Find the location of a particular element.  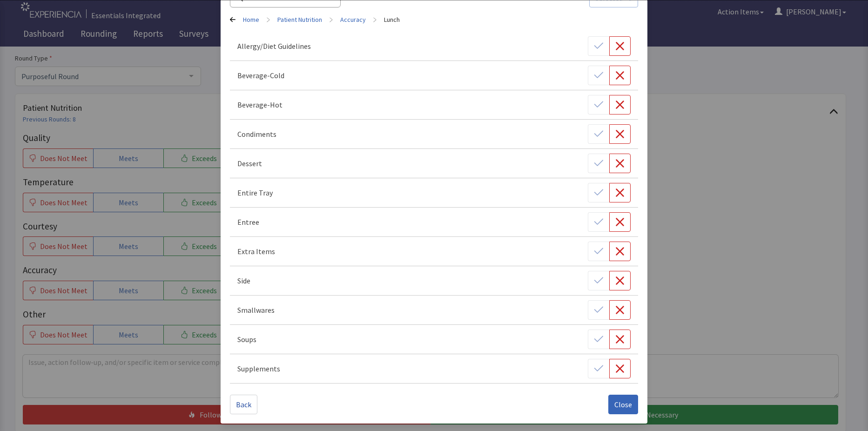

p: Entire Tray is located at coordinates (255, 193).